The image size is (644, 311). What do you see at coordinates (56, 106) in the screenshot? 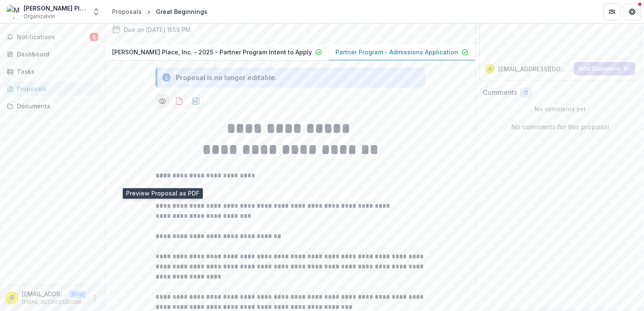
I see `div: Documents` at bounding box center [56, 106].